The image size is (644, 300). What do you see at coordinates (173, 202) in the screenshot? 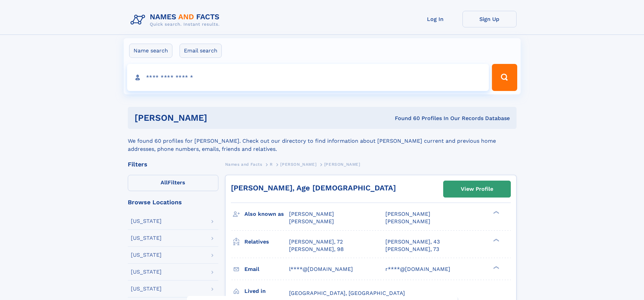
I see `div: Browse Locations` at bounding box center [173, 202].